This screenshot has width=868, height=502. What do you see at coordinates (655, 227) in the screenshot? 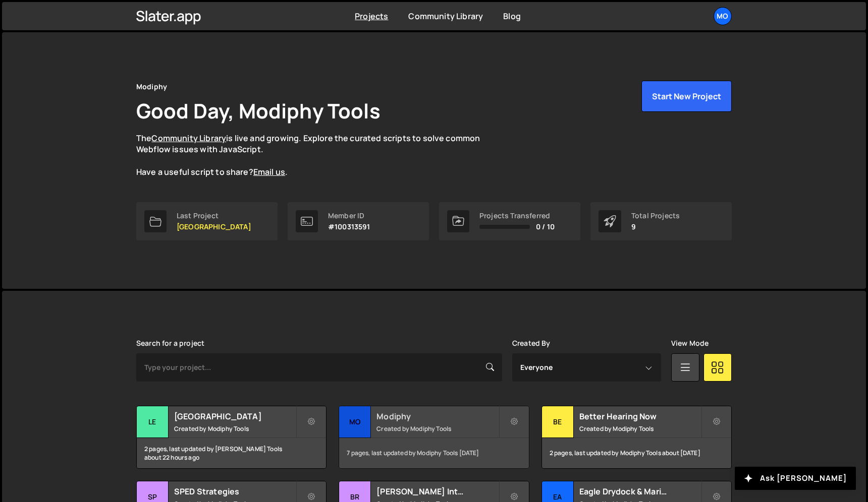
I see `p: 9` at bounding box center [655, 227].